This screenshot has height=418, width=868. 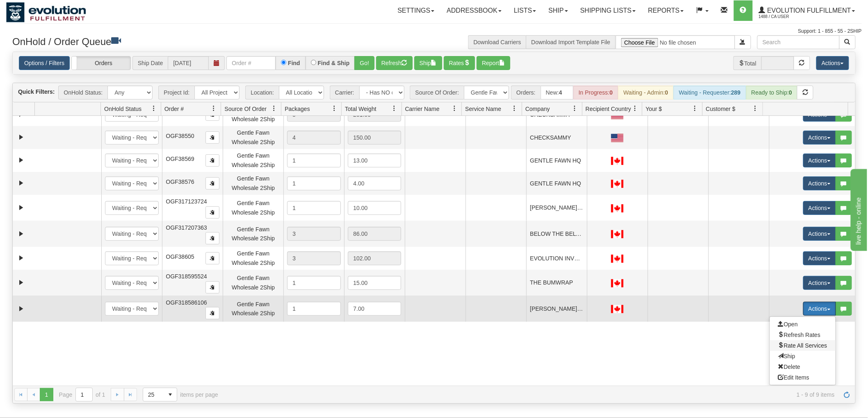 What do you see at coordinates (756, 109) in the screenshot?
I see `a: Customer $ filter column settings` at bounding box center [756, 109].